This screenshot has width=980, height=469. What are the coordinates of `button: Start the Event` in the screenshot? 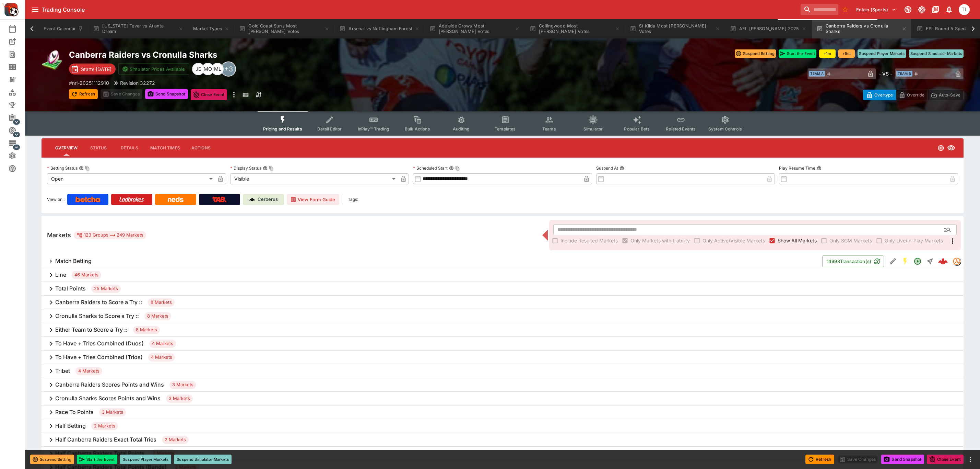 It's located at (797, 53).